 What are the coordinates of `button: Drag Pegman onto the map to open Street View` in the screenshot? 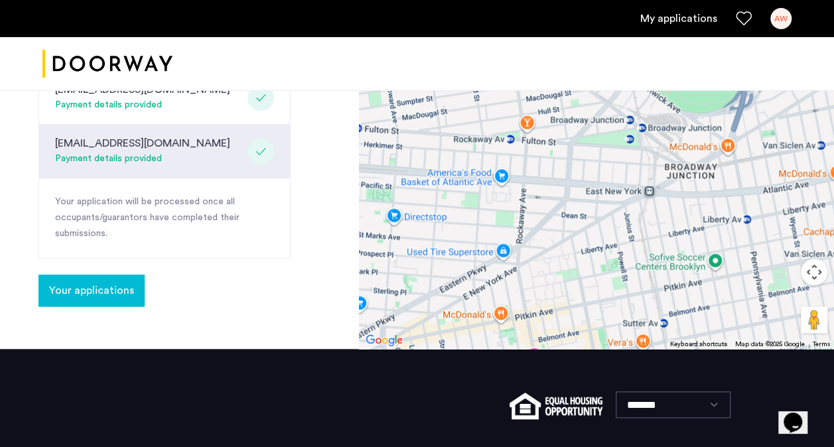 It's located at (814, 320).